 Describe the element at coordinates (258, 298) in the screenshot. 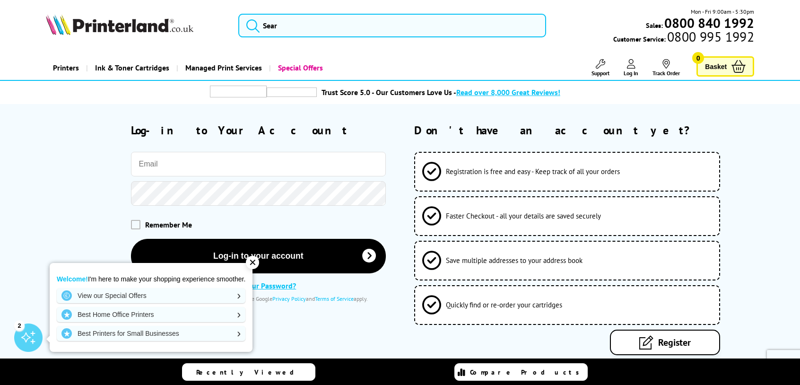

I see `div: This site is protected by reCAPTCHA and the Google and apply.` at that location.